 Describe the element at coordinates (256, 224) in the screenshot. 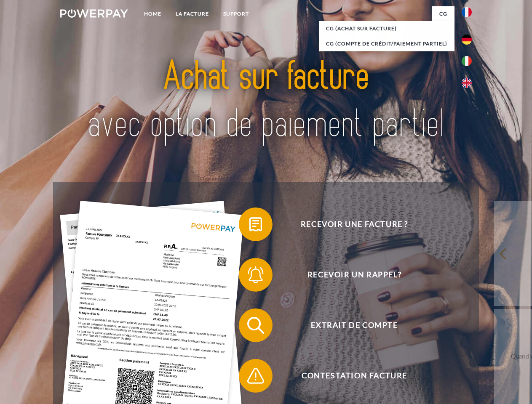

I see `img: qb_bill.svg` at that location.